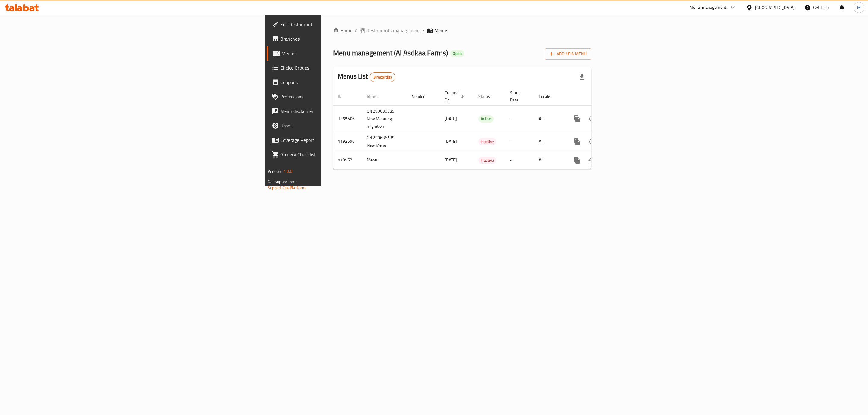 The height and width of the screenshot is (415, 868). Describe the element at coordinates (342, 82) in the screenshot. I see `span: Coupons` at that location.